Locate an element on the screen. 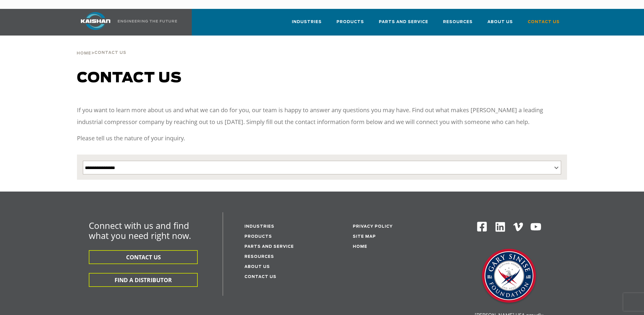 This screenshot has width=644, height=315. a: Kaishan USA is located at coordinates (126, 22).